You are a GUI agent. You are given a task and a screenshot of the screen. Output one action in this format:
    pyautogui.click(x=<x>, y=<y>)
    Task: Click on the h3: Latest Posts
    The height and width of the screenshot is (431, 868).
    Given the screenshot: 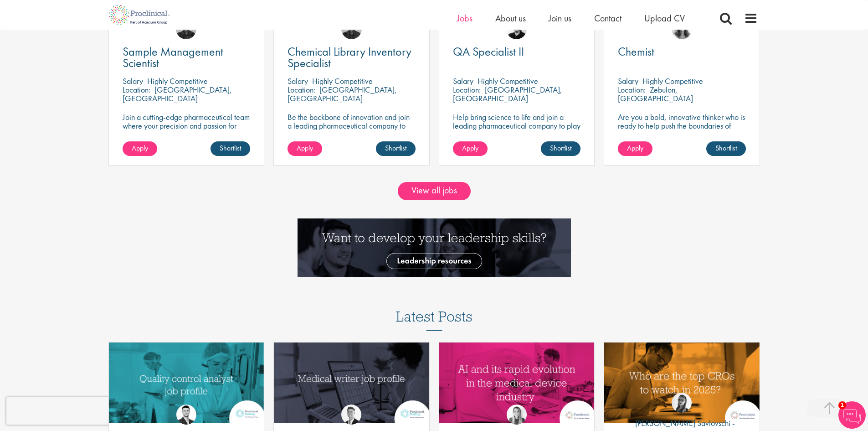 What is the action you would take?
    pyautogui.click(x=434, y=320)
    